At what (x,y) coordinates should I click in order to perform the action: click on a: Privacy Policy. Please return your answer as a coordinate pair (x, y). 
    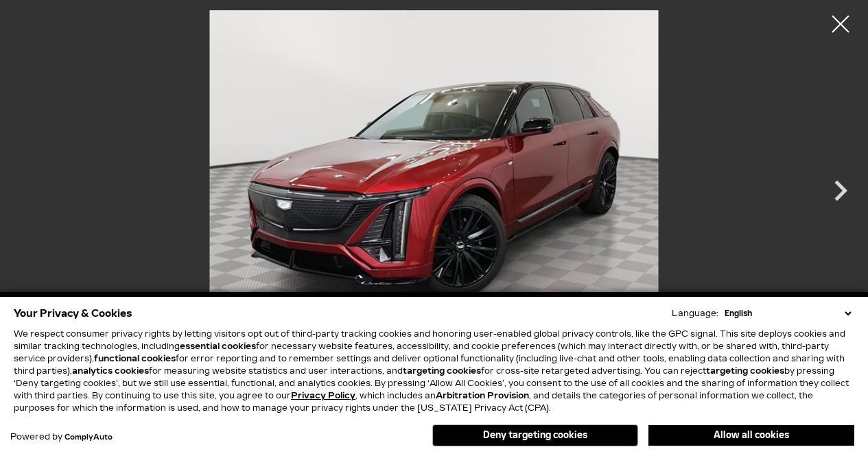
    Looking at the image, I should click on (323, 395).